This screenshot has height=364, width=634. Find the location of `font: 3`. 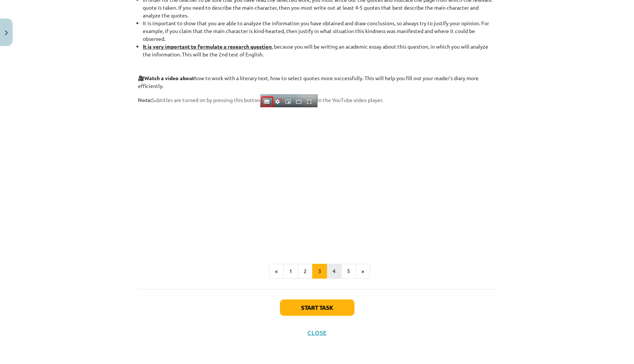

font: 3 is located at coordinates (320, 271).